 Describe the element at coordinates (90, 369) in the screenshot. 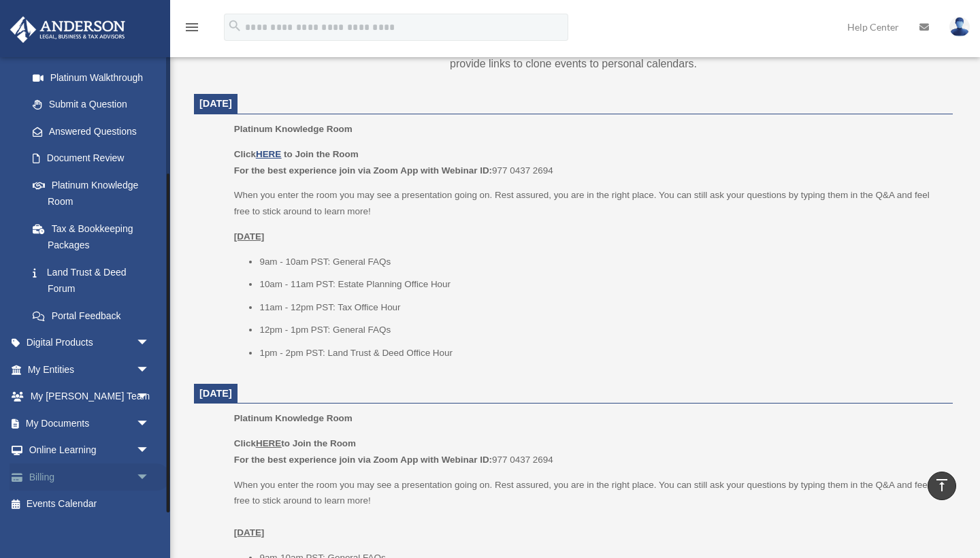

I see `a: My Entitiesarrow_drop_down` at that location.